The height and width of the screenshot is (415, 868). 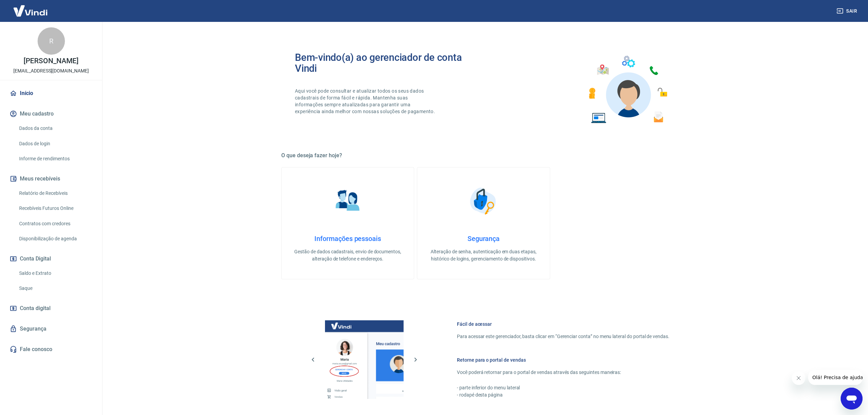 What do you see at coordinates (51, 114) in the screenshot?
I see `button: Meu cadastro` at bounding box center [51, 114].